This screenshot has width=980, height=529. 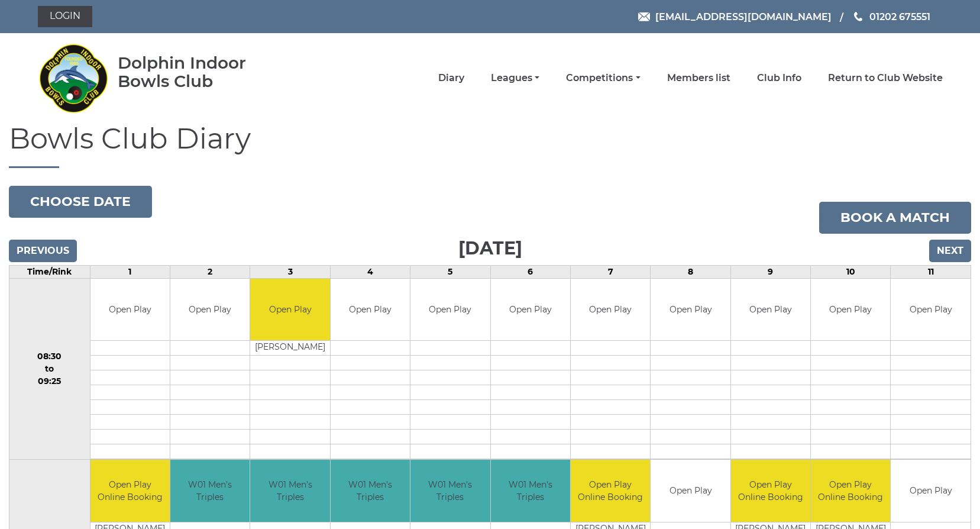 What do you see at coordinates (530, 272) in the screenshot?
I see `td: 6` at bounding box center [530, 272].